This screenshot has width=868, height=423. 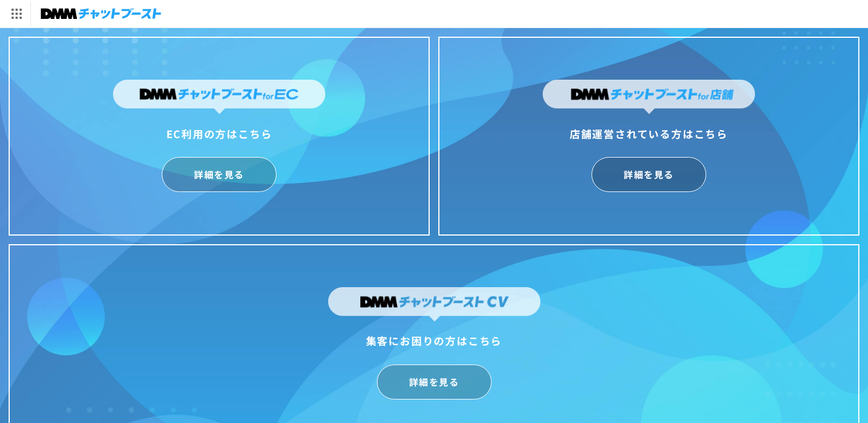 What do you see at coordinates (219, 133) in the screenshot?
I see `div: EC利用の方はこちら` at bounding box center [219, 133].